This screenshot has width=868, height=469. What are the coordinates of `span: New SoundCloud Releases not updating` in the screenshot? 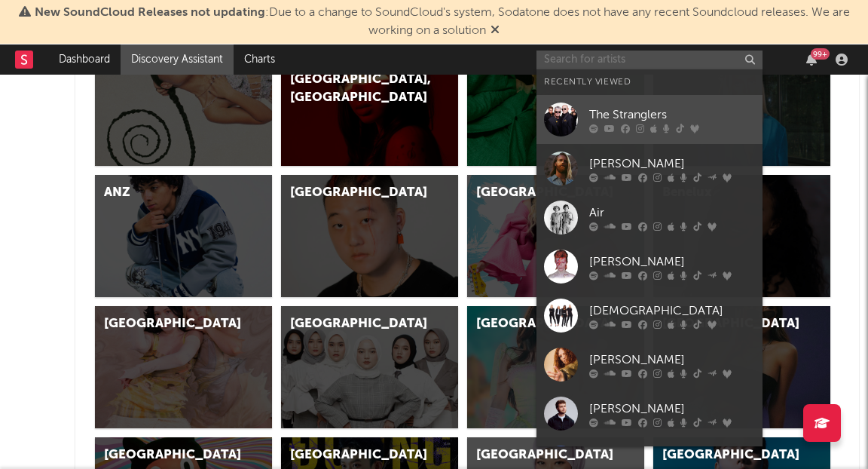 It's located at (150, 13).